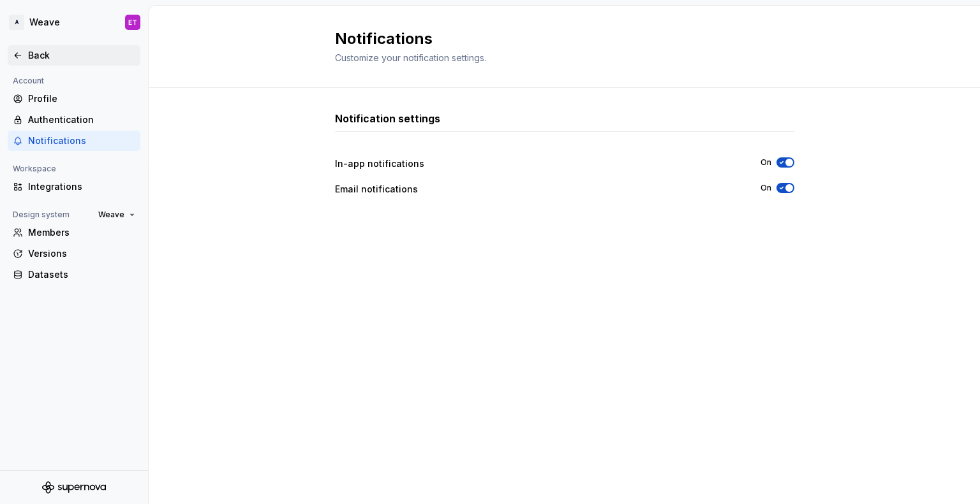 This screenshot has width=980, height=504. What do you see at coordinates (410, 57) in the screenshot?
I see `span: Customize your notification settings.` at bounding box center [410, 57].